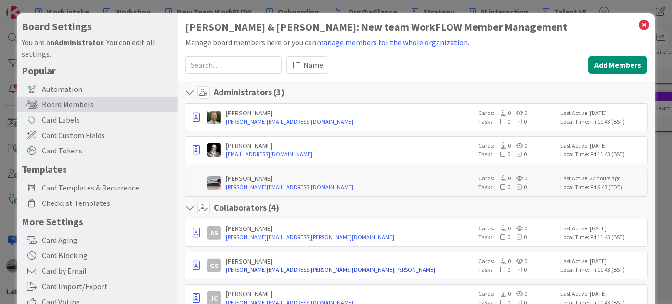  I want to click on div: Card Blocking, so click(97, 255).